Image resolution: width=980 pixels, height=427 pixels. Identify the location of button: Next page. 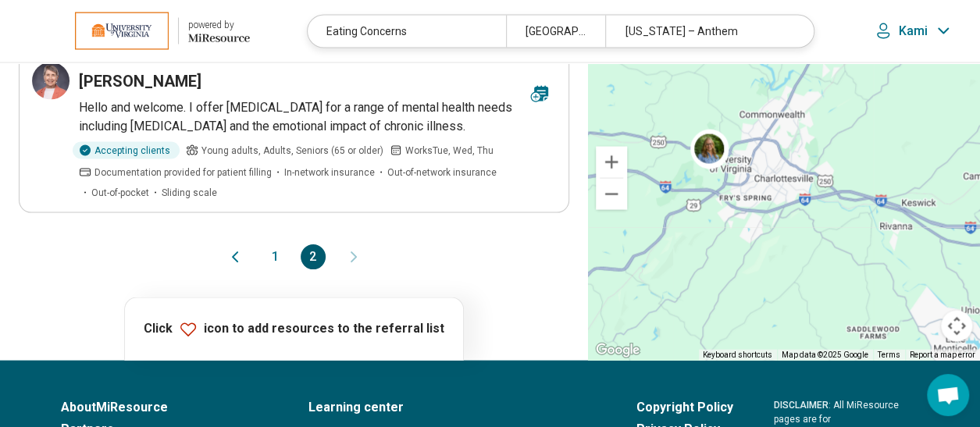
(354, 257).